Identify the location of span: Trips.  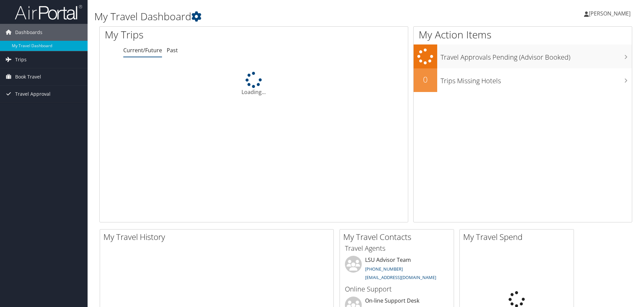
(21, 60).